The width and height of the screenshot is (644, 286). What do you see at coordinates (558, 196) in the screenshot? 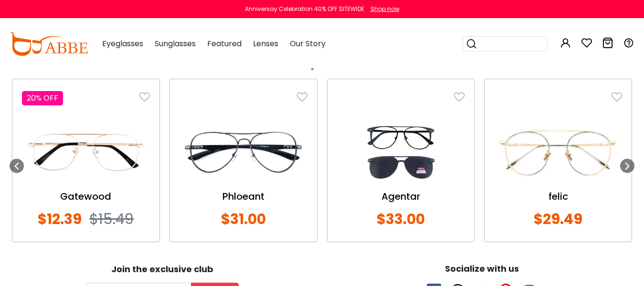
I see `a: felic` at bounding box center [558, 196].